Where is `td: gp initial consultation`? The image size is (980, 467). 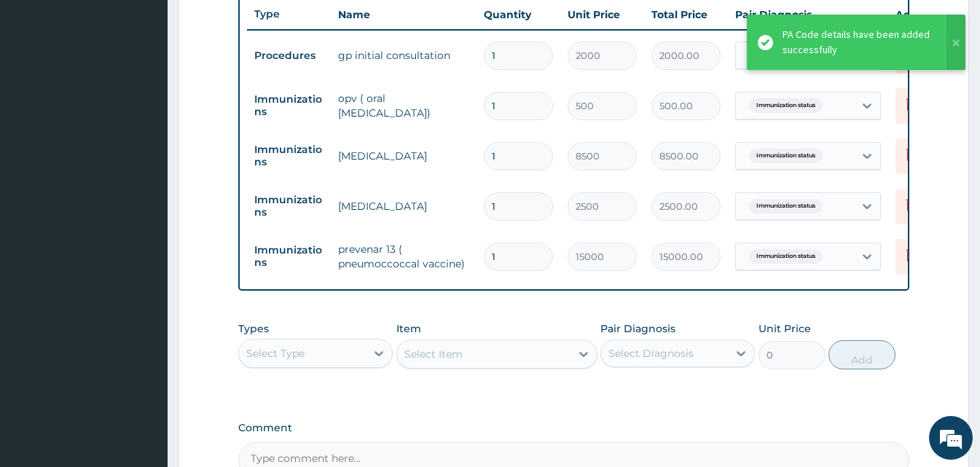
td: gp initial consultation is located at coordinates (404, 56).